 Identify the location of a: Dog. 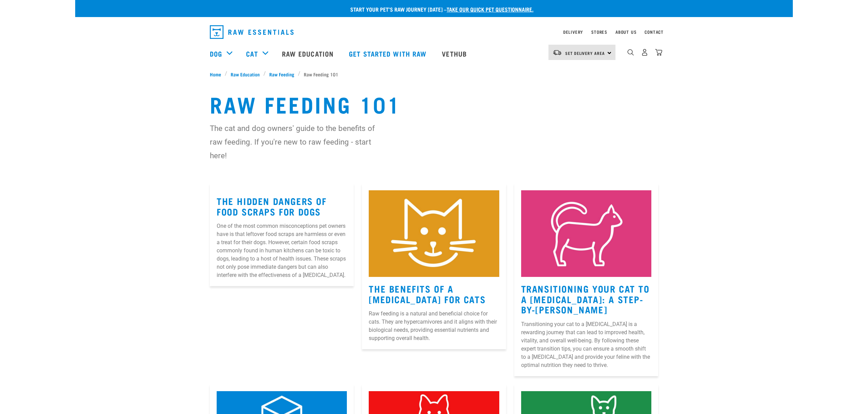
(216, 54).